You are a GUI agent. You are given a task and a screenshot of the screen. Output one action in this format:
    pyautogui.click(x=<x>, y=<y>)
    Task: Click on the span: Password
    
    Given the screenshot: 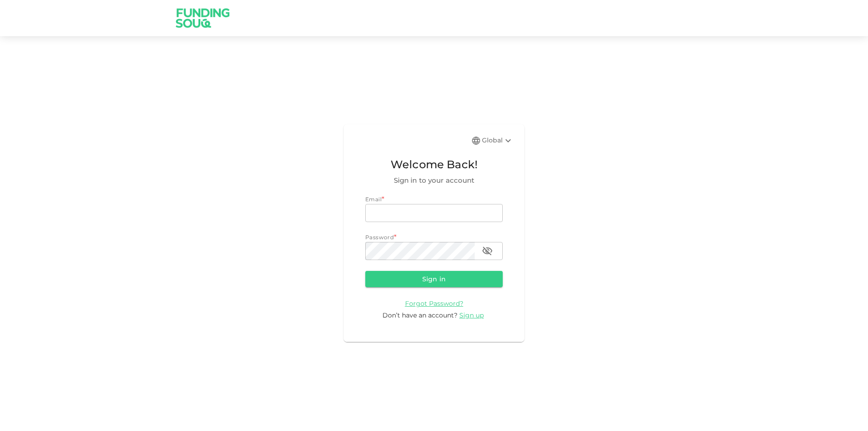 What is the action you would take?
    pyautogui.click(x=379, y=237)
    